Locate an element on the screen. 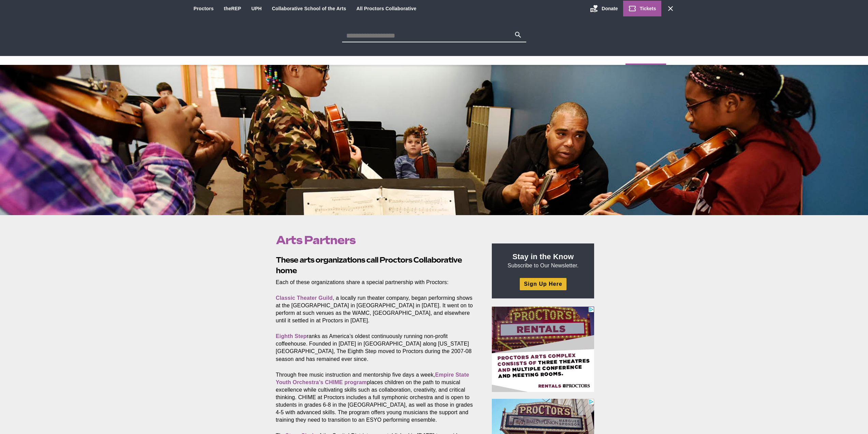  p: Subscribe to Our Newsletter. is located at coordinates (543, 260).